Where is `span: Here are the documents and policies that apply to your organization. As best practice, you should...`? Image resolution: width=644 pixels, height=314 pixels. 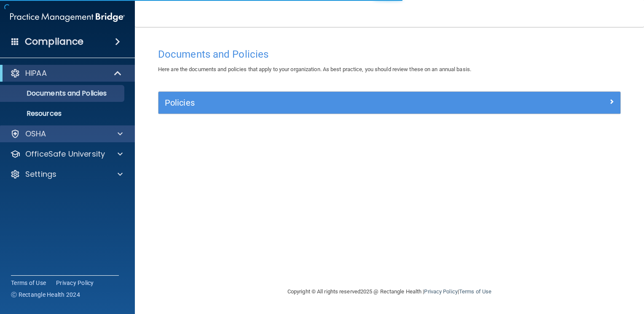
span: Here are the documents and policies that apply to your organization. As best practice, you should... is located at coordinates (314, 69).